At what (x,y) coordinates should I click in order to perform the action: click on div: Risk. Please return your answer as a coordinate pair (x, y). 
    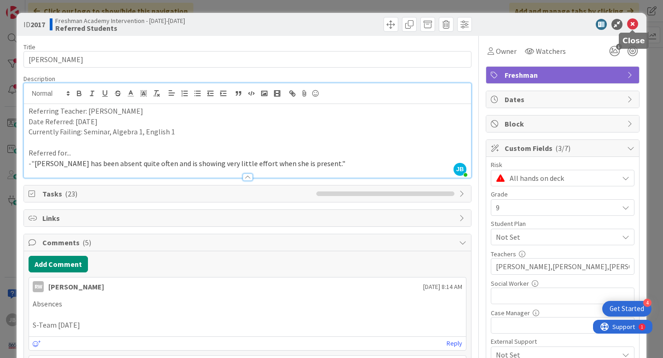
    Looking at the image, I should click on (563, 165).